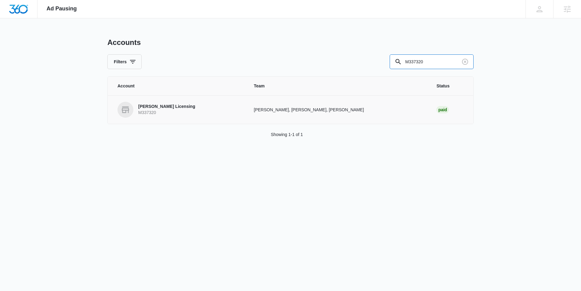  I want to click on span: Status, so click(450, 86).